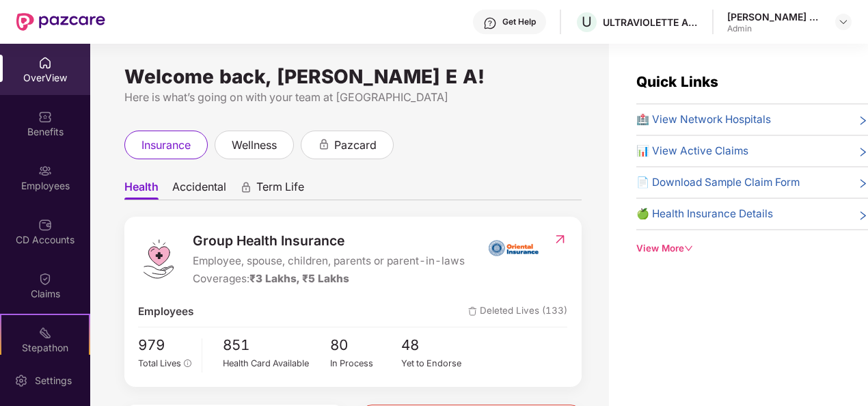 The width and height of the screenshot is (868, 406). What do you see at coordinates (45, 63) in the screenshot?
I see `img: svg+xml;base64,PHN2ZyBpZD0iSG9tZSIgeG1sbnM9Imh0dHA6Ly93d3cudzMub3JnLzIwMDAvc3ZnIiB3aWR0aD0iMjAiIG...` at bounding box center [45, 63].